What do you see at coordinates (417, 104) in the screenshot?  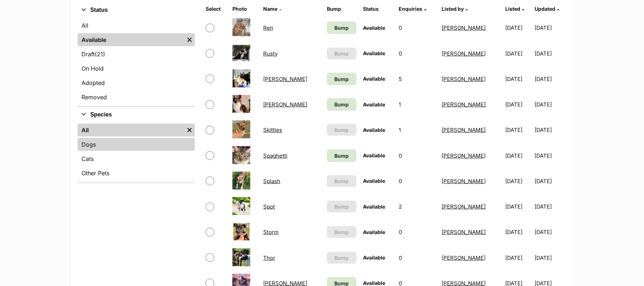 I see `td: 1` at bounding box center [417, 104].